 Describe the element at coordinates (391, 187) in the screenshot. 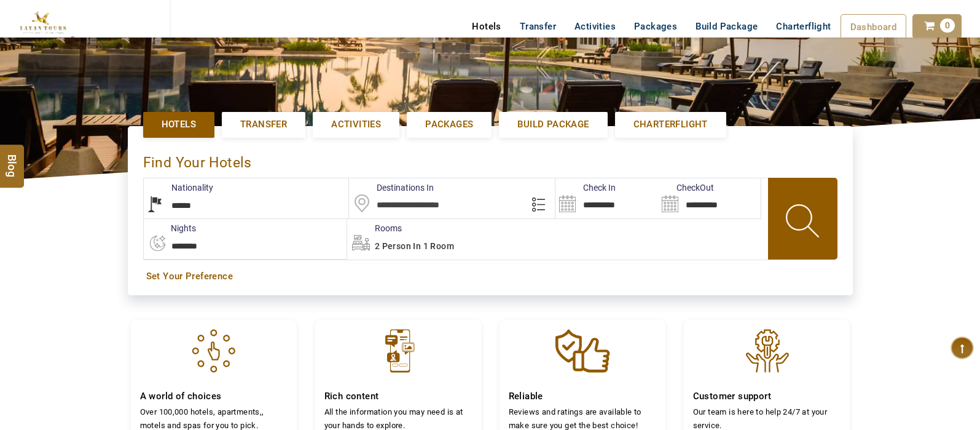

I see `label: Destinations In` at that location.